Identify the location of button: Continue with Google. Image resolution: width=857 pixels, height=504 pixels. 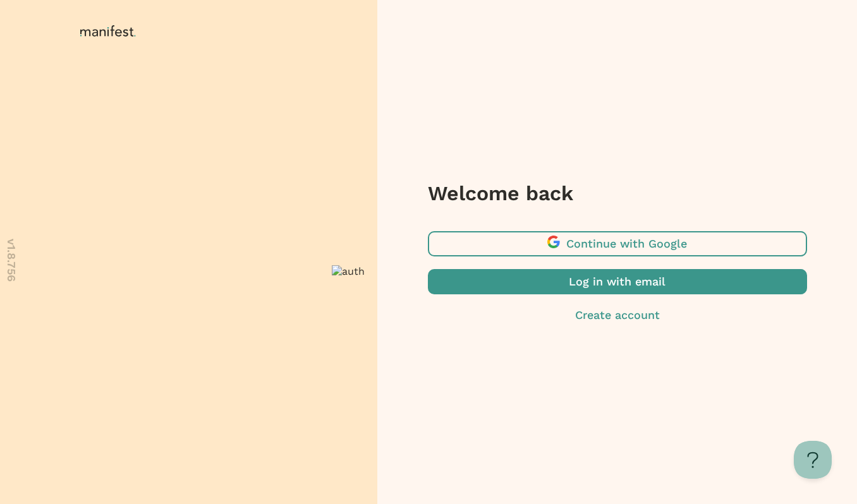
(618, 244).